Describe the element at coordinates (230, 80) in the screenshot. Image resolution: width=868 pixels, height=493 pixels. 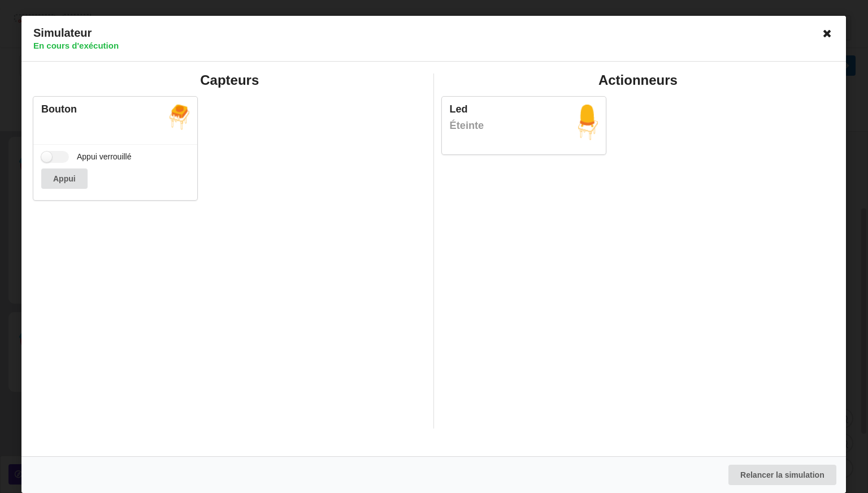
I see `h2: Capteurs` at that location.